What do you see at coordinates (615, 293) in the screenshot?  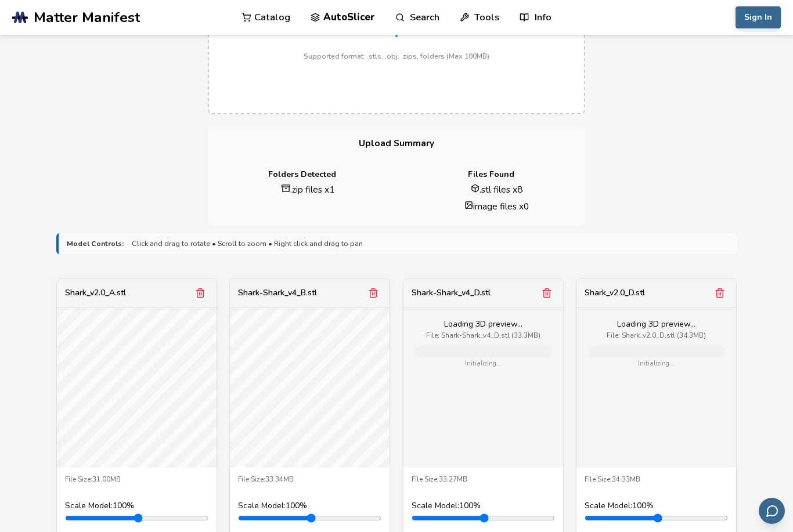 I see `div: Shark_v2.0_D.stl` at bounding box center [615, 293].